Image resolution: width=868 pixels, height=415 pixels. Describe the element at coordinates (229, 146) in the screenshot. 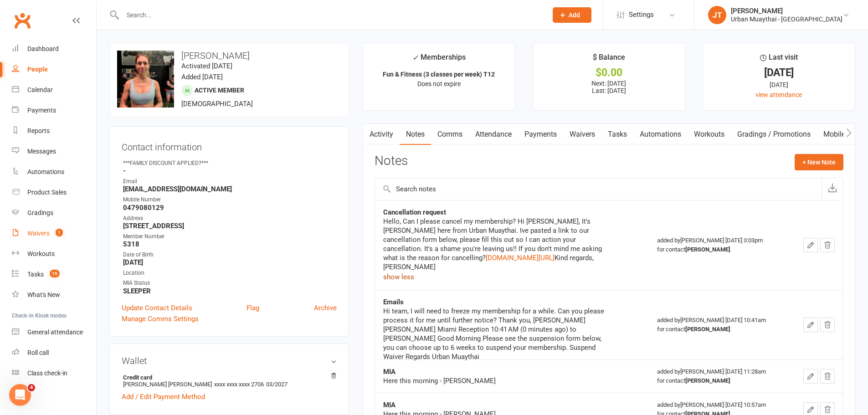

I see `h3: Contact information` at that location.